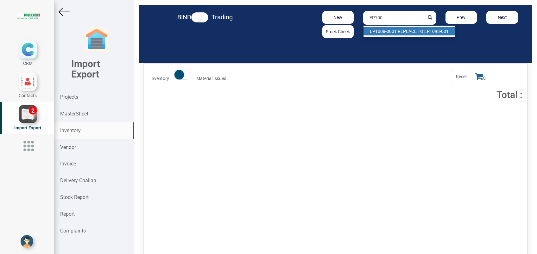 The width and height of the screenshot is (537, 254). I want to click on strong: Vendor, so click(68, 147).